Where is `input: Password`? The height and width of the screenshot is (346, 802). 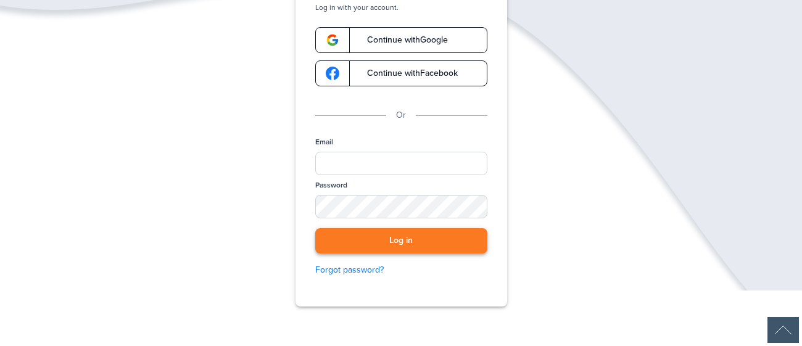 input: Password is located at coordinates (401, 207).